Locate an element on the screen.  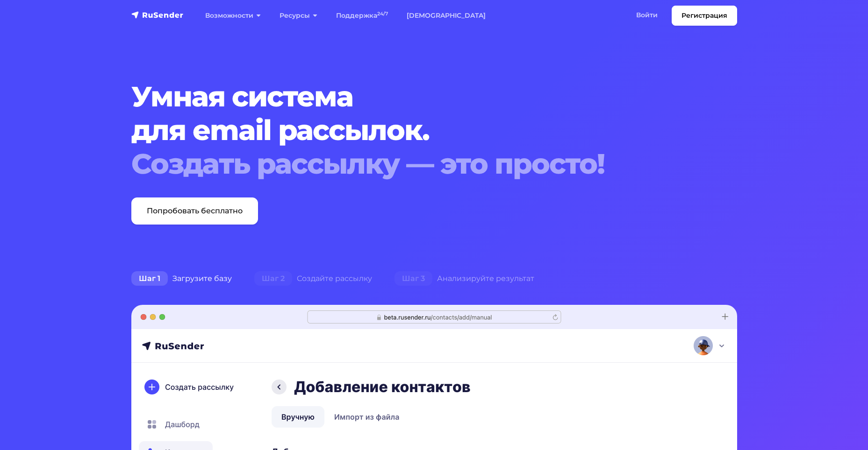
a: Ресурсы is located at coordinates (298, 15).